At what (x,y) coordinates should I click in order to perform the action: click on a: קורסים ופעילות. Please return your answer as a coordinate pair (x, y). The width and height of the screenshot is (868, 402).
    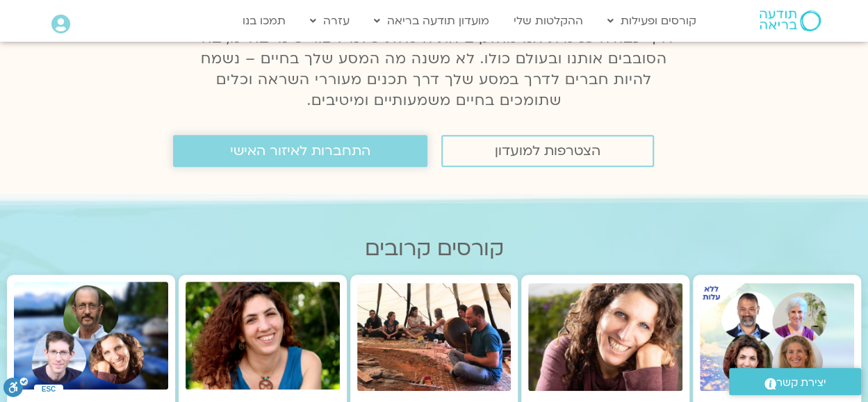
    Looking at the image, I should click on (652, 21).